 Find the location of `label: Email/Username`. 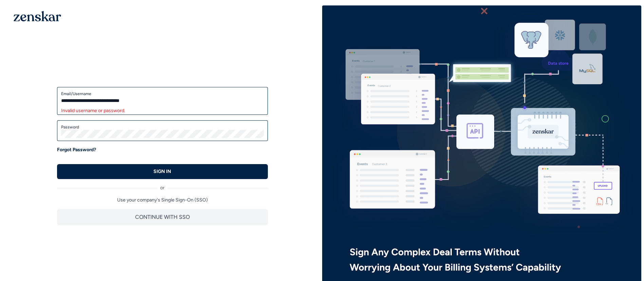

label: Email/Username is located at coordinates (162, 94).